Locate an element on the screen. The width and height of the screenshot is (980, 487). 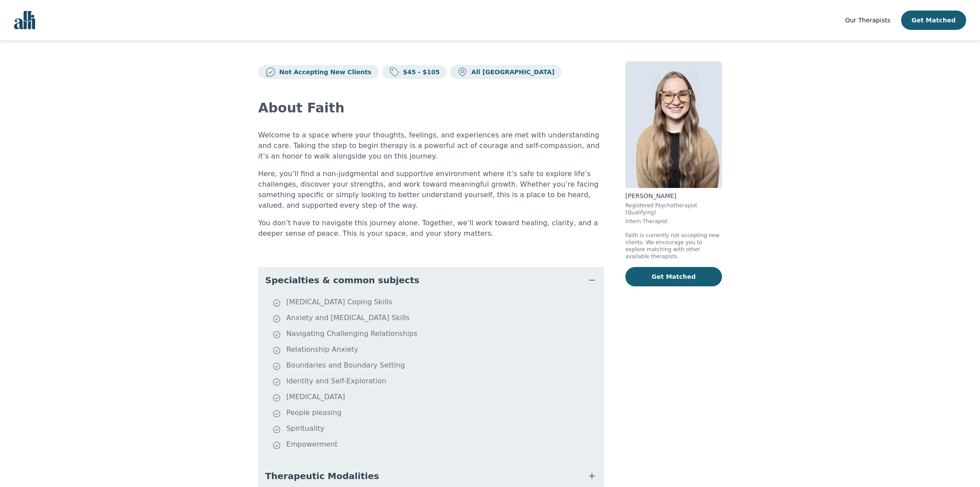
li: People pleasing is located at coordinates (436, 414).